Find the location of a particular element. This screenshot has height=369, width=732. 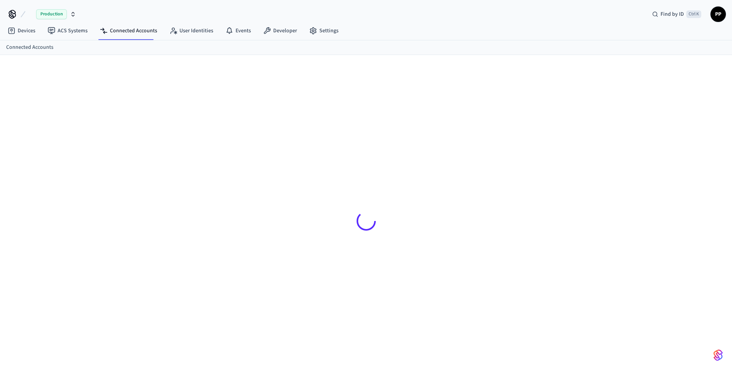

span: Ctrl K is located at coordinates (694, 14).